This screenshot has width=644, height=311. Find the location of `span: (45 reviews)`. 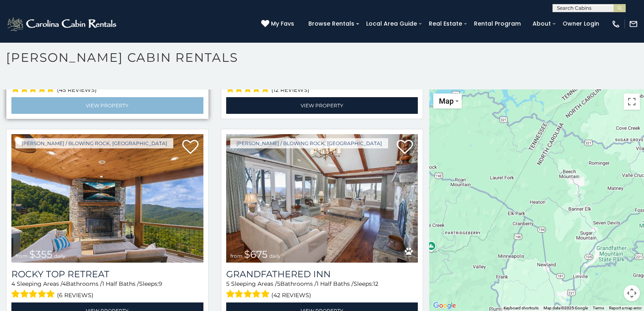

span: (45 reviews) is located at coordinates (77, 89).